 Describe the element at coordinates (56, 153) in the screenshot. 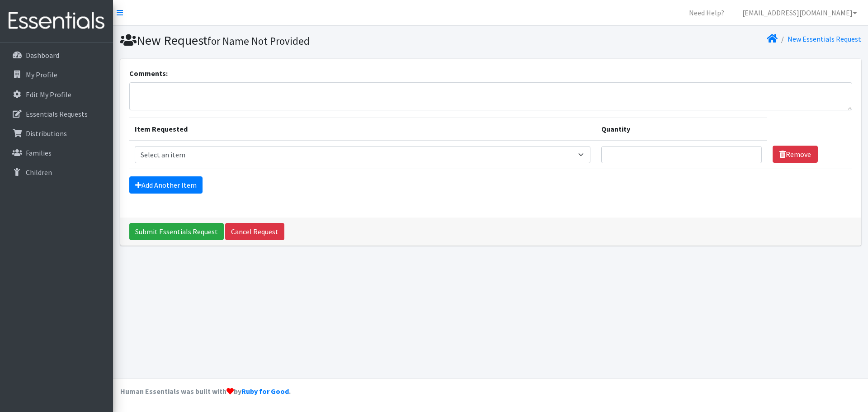

I see `a: Families` at that location.